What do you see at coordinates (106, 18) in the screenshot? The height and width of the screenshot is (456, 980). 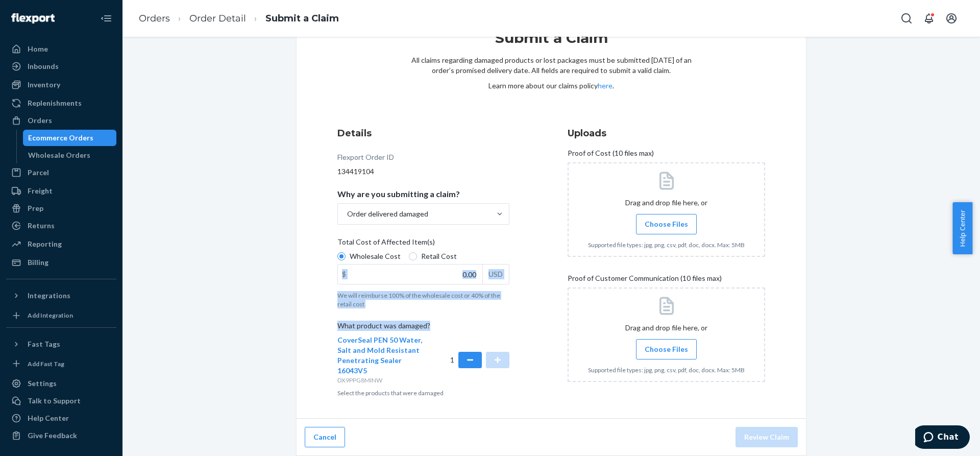 I see `button: Close Navigation` at bounding box center [106, 18].